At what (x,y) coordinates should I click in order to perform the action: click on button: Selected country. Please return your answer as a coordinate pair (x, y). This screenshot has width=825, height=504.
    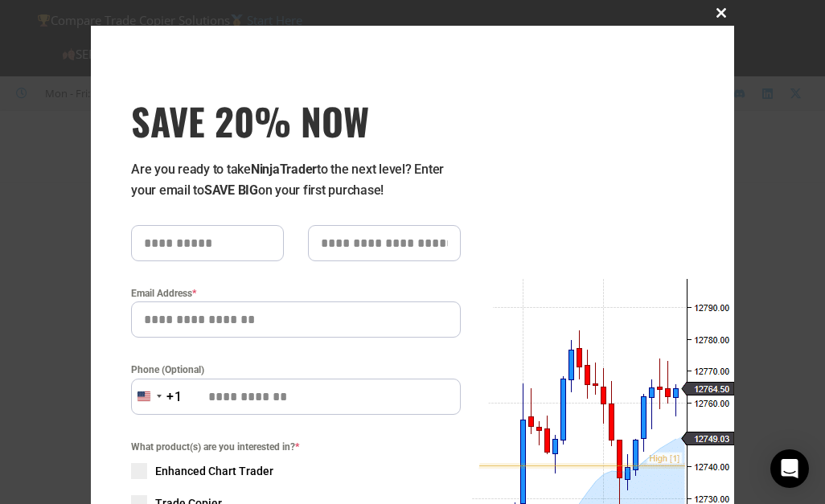
    Looking at the image, I should click on (157, 396).